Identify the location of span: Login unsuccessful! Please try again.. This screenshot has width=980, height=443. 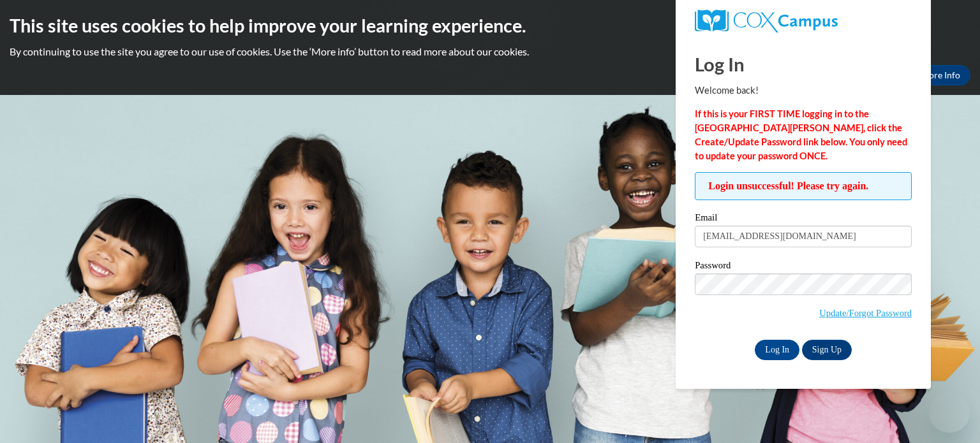
(803, 186).